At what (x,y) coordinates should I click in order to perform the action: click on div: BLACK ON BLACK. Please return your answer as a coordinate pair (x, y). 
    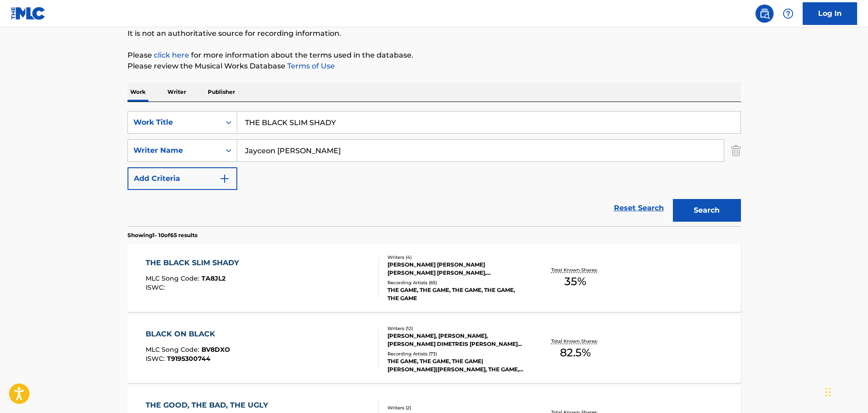
    Looking at the image, I should click on (188, 334).